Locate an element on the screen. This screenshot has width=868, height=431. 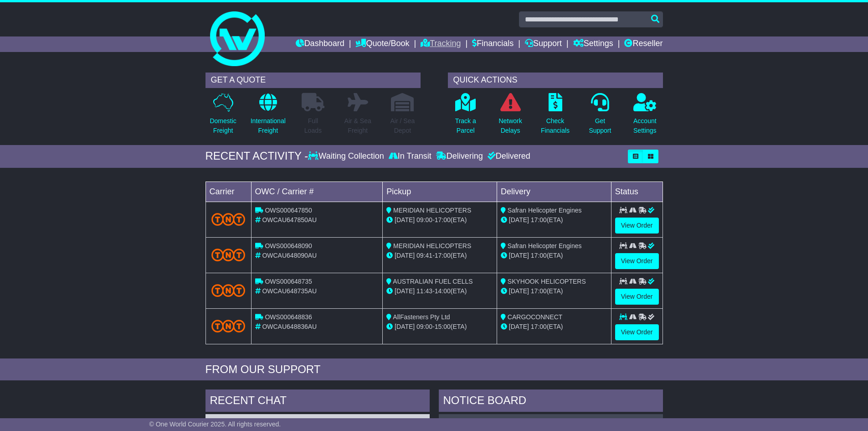
p: Domestic Freight is located at coordinates (223, 126).